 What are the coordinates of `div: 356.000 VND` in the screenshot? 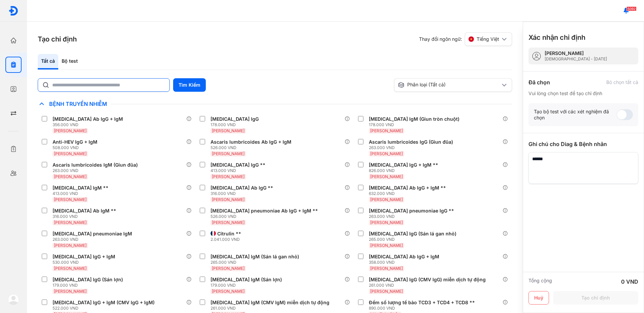 It's located at (89, 125).